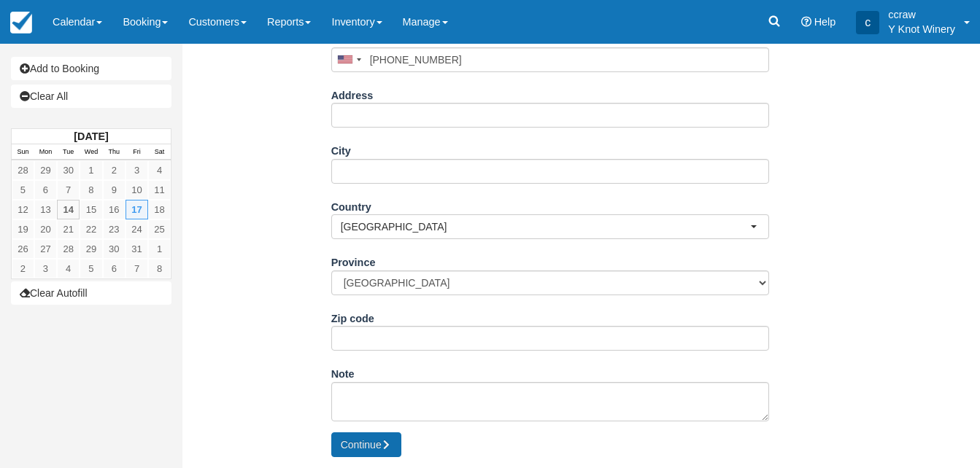  Describe the element at coordinates (867, 23) in the screenshot. I see `div: c` at that location.